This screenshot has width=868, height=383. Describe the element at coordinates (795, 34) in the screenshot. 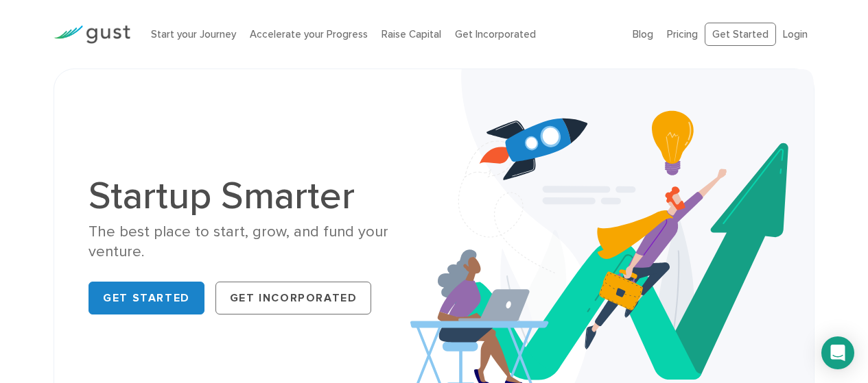

I see `a: Login` at that location.